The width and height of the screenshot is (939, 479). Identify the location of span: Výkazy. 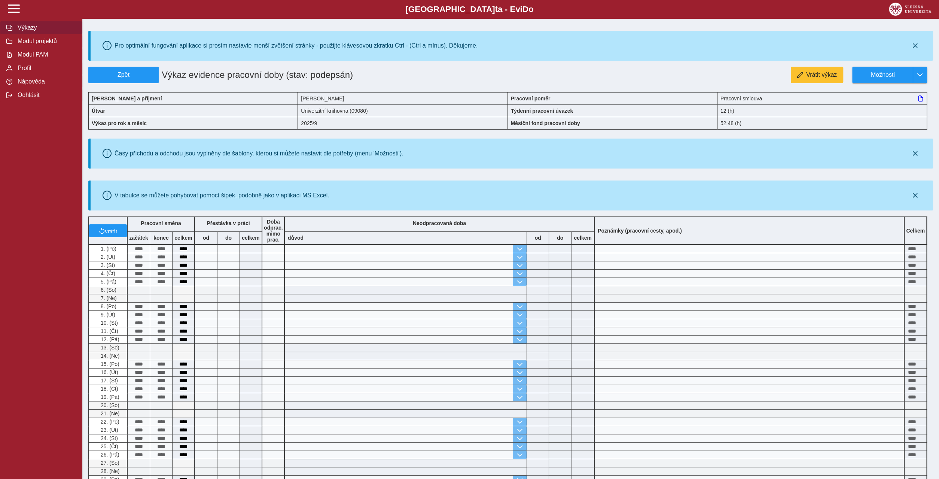
(46, 28).